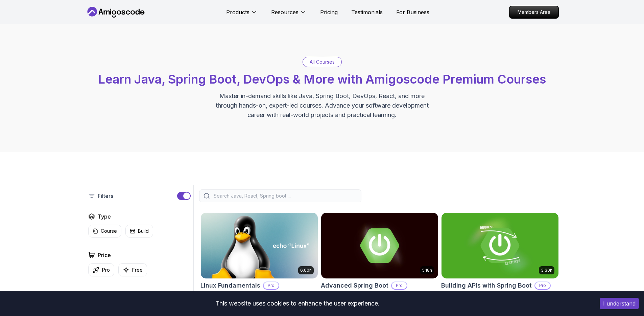 The width and height of the screenshot is (644, 316). I want to click on p: All Courses, so click(322, 62).